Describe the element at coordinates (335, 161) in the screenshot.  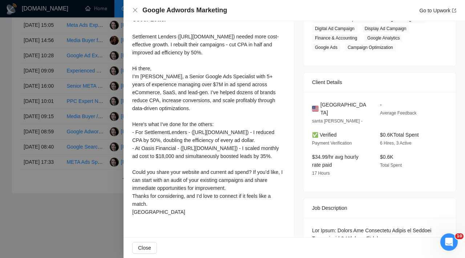
I see `span: $34.99/hr avg hourly rate paid` at that location.